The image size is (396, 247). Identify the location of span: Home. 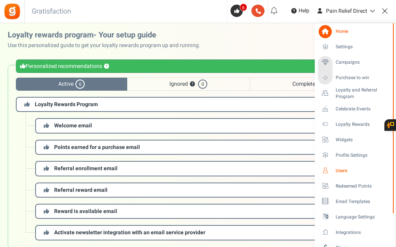
(363, 31).